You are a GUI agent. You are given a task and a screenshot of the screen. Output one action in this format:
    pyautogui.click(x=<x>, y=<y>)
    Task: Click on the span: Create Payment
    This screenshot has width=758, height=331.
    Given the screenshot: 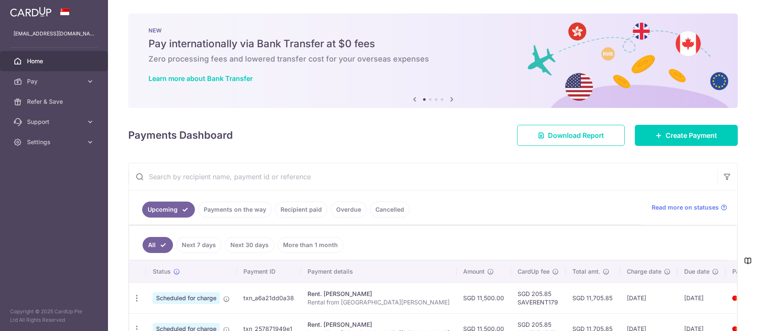 What is the action you would take?
    pyautogui.click(x=691, y=135)
    